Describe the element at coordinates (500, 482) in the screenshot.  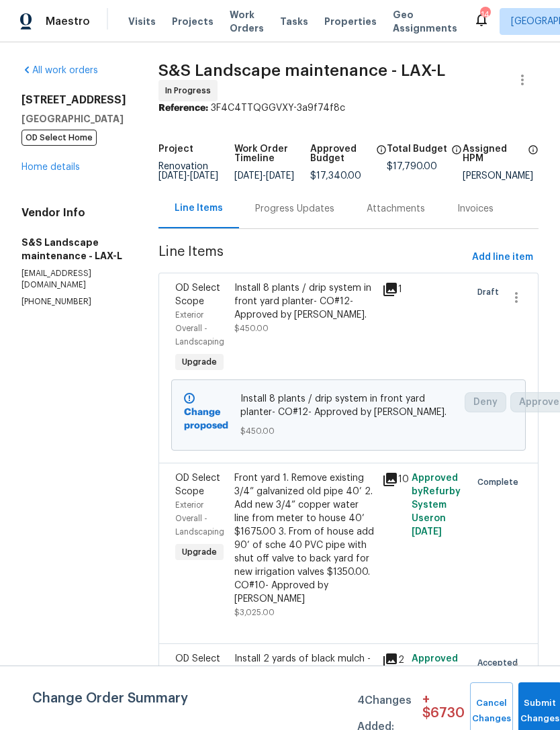
I see `span: Complete` at that location.